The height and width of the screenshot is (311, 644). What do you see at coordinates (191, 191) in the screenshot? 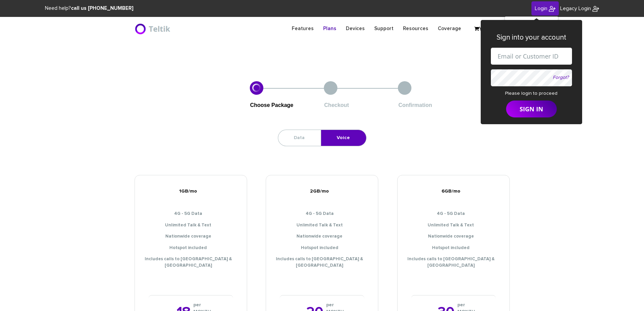
I see `h5: 1GB/mo` at bounding box center [191, 191].